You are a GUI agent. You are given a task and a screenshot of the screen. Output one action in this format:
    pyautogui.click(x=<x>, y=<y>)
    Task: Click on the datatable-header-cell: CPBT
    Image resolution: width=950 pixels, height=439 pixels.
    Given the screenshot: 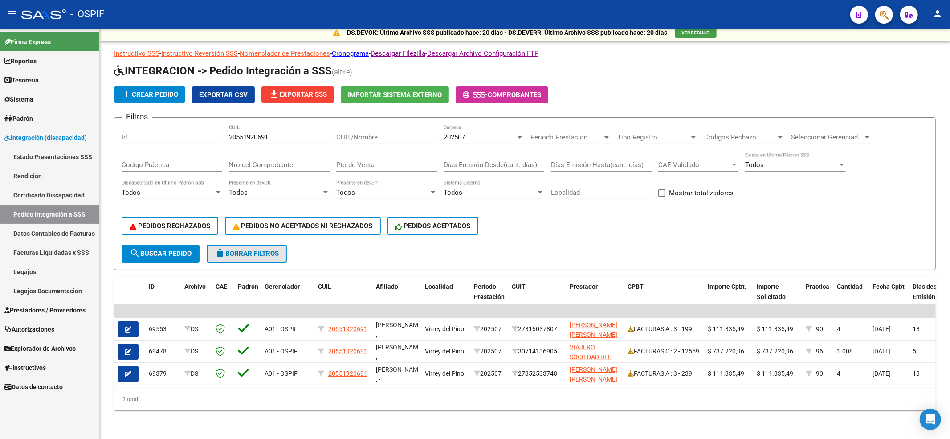 What is the action you would take?
    pyautogui.click(x=664, y=297)
    